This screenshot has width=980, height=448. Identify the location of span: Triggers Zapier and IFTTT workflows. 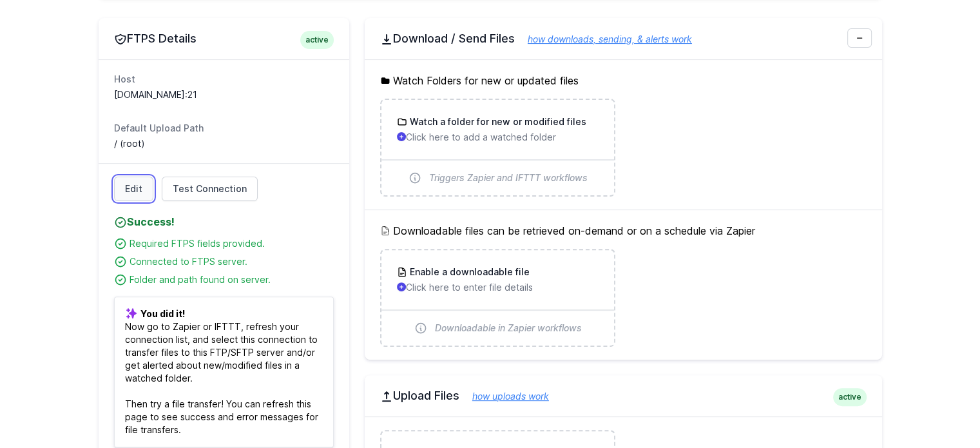
(508, 178).